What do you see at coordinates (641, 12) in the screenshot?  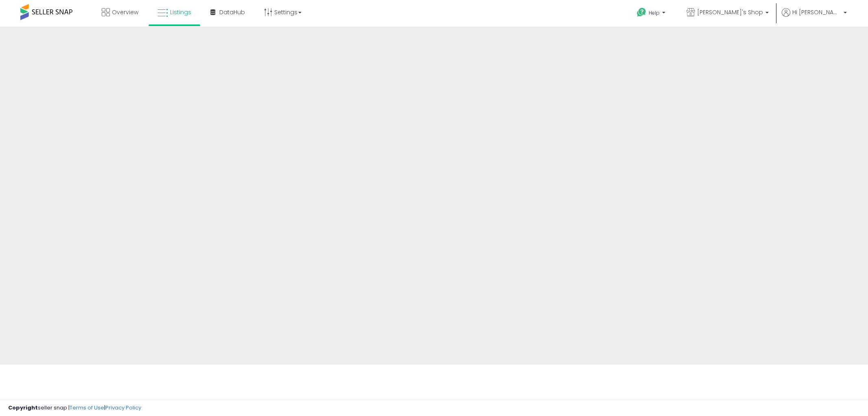 I see `i: Get Help` at bounding box center [641, 12].